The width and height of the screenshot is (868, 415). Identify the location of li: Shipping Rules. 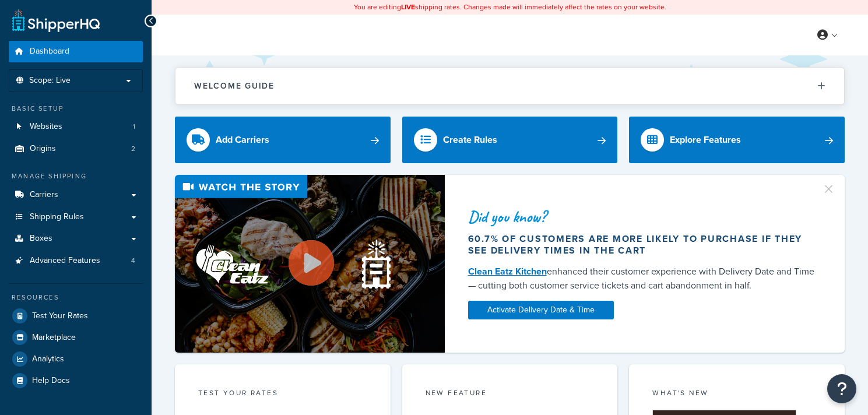
(75, 217).